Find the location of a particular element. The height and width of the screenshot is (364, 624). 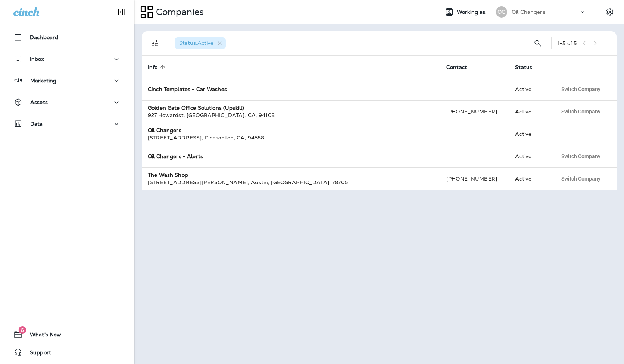

button: Collapse Sidebar is located at coordinates (121, 12).